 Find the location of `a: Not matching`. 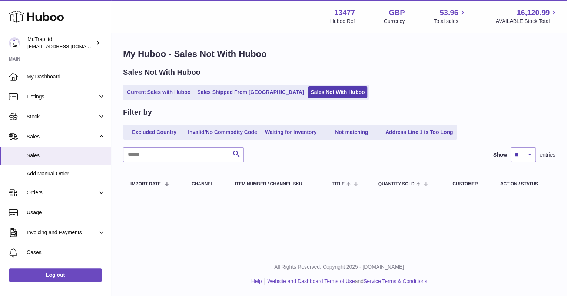

a: Not matching is located at coordinates (352, 132).